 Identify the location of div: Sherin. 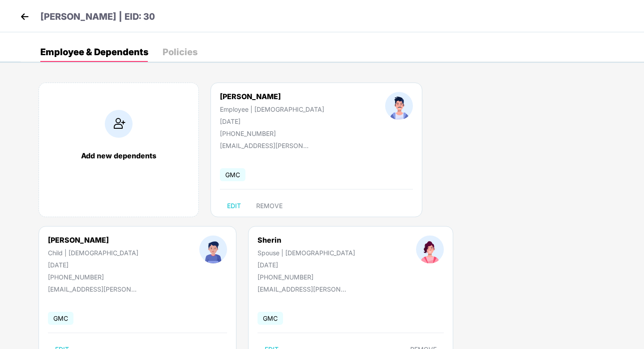
(306, 240).